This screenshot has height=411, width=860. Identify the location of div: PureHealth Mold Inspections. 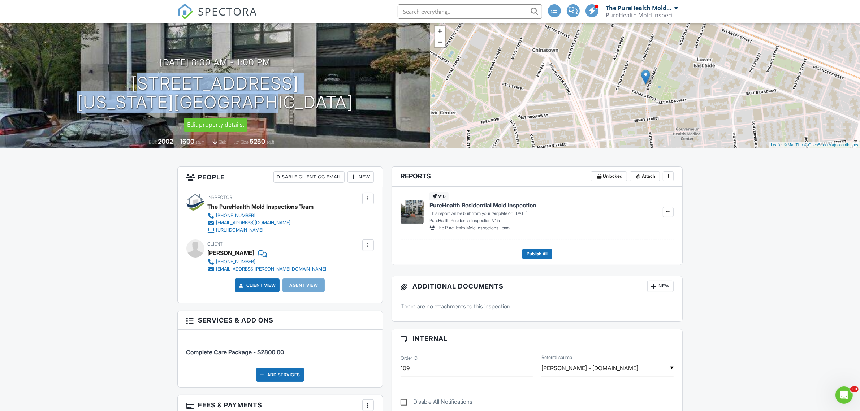
(642, 15).